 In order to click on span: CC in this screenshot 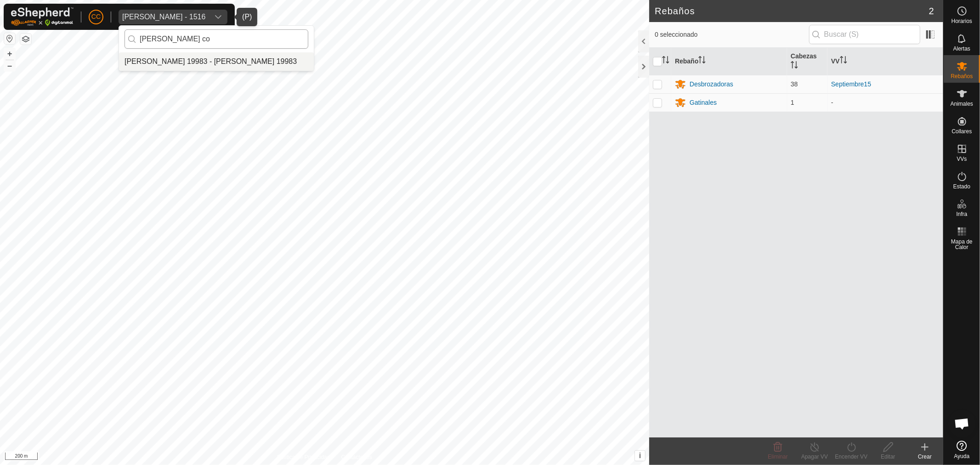, I will do `click(96, 17)`.